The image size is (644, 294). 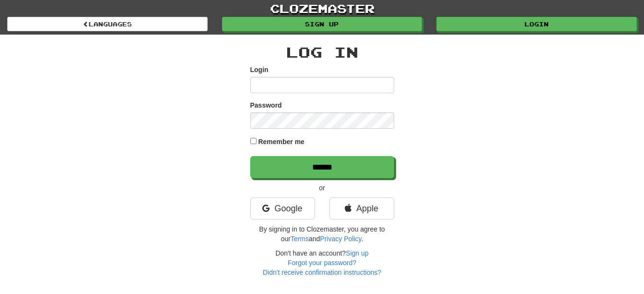 What do you see at coordinates (322, 233) in the screenshot?
I see `p: By signing in to Clozemaster, you agree to our and .` at bounding box center [322, 233].